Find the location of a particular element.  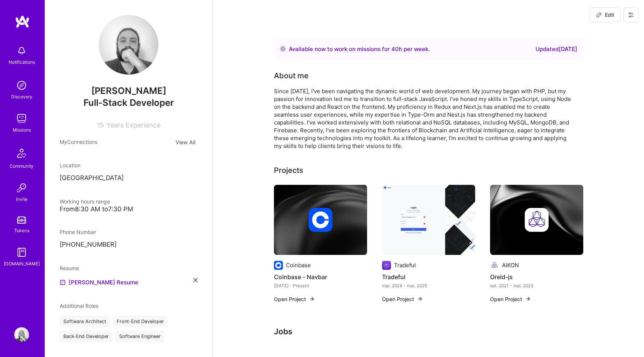

span: Years Experience is located at coordinates (133, 125).